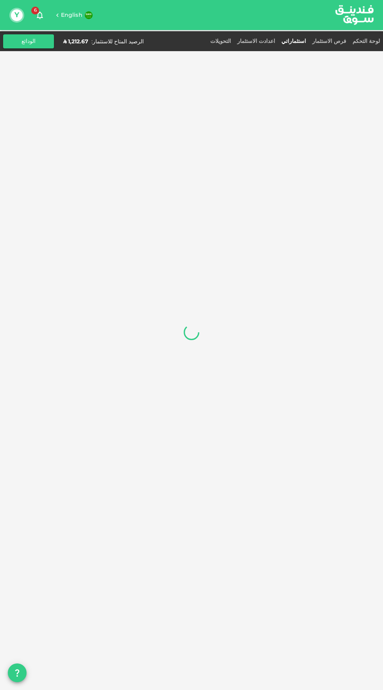 This screenshot has width=383, height=690. What do you see at coordinates (220, 41) in the screenshot?
I see `a: التحويلات` at bounding box center [220, 41].